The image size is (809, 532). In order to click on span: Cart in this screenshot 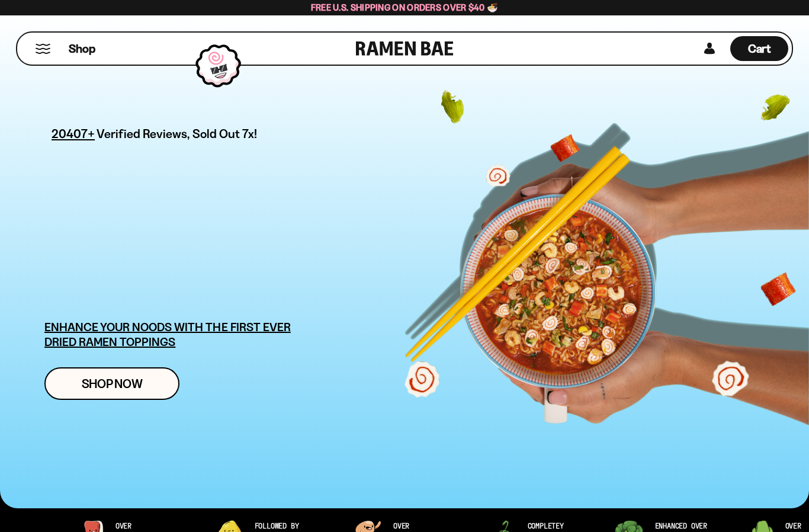, I will do `click(759, 49)`.